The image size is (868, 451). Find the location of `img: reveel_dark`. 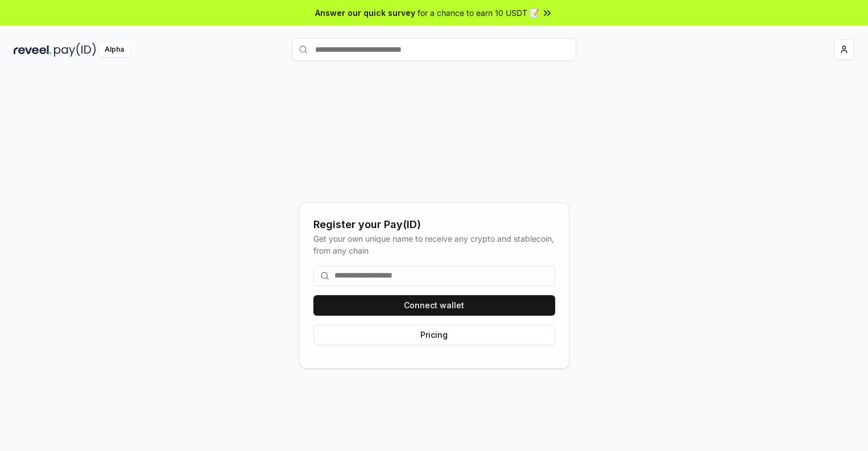

img: reveel_dark is located at coordinates (32, 49).